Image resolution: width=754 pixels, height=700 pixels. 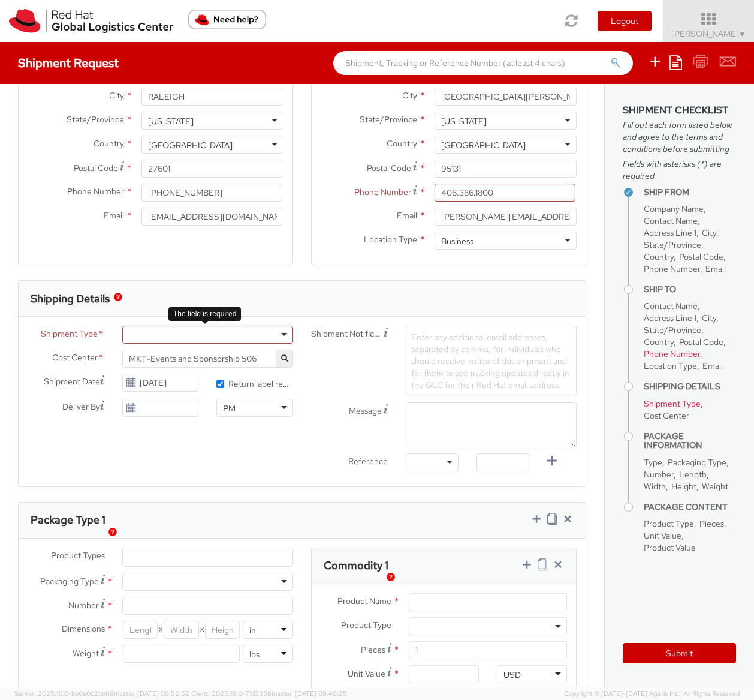 What do you see at coordinates (229, 409) in the screenshot?
I see `div: PM` at bounding box center [229, 409].